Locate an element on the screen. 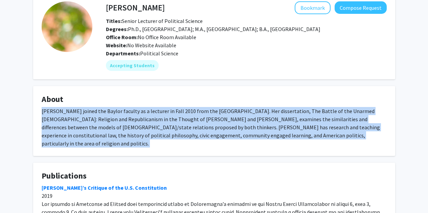 The width and height of the screenshot is (428, 213). b: Departments: is located at coordinates (123, 53).